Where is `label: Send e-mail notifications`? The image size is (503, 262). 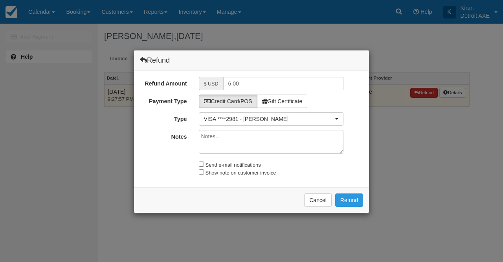
label: Send e-mail notifications is located at coordinates (233, 164).